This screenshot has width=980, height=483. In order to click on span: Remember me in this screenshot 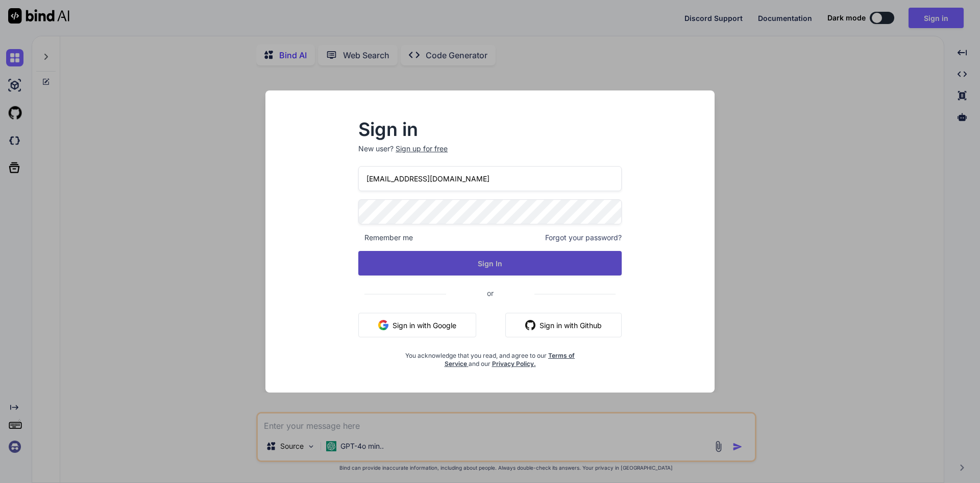, I will do `click(385, 237)`.